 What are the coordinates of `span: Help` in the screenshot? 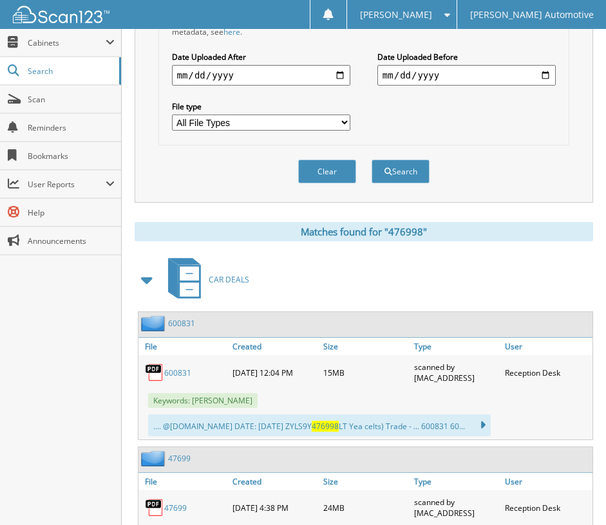 It's located at (71, 212).